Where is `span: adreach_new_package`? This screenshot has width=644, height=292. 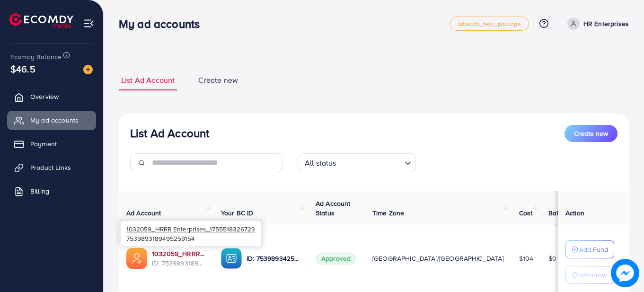 span: adreach_new_package is located at coordinates (489, 24).